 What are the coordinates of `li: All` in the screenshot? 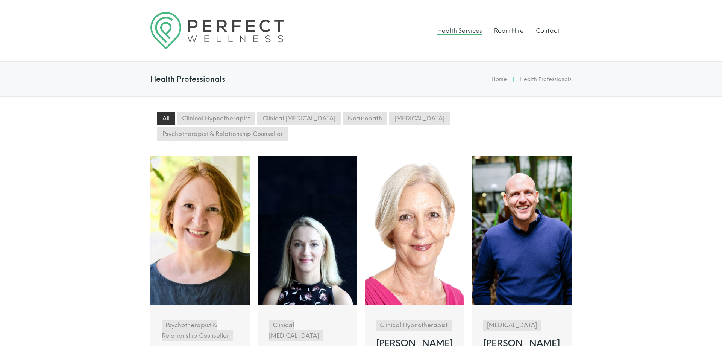 It's located at (166, 118).